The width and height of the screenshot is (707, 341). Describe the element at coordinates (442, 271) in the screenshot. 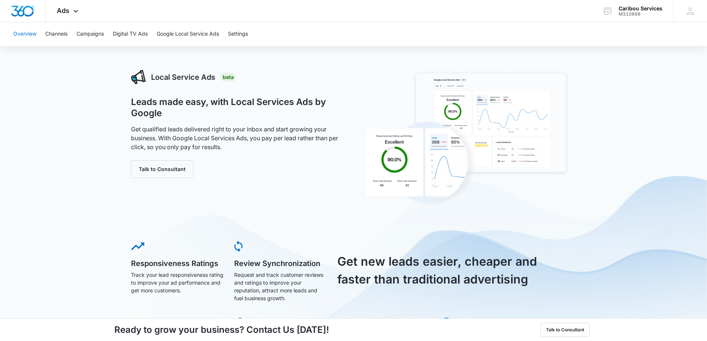

I see `h3: Get new leads easier, cheaper and faster than traditional advertising` at that location.